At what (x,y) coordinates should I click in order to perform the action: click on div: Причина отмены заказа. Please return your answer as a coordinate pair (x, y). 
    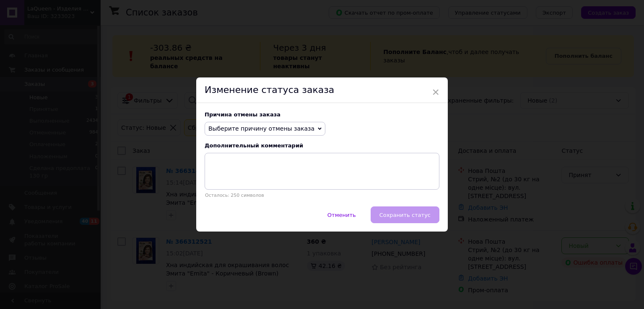
    Looking at the image, I should click on (322, 114).